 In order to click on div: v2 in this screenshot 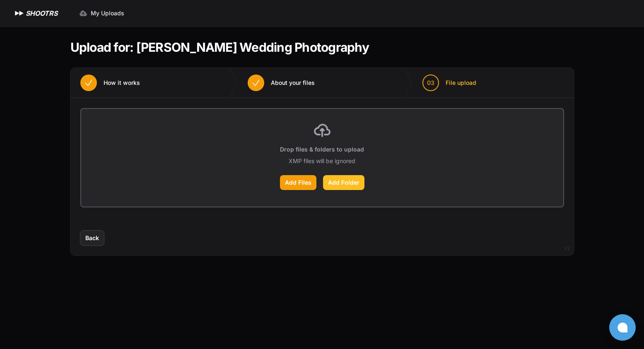, I will do `click(567, 248)`.